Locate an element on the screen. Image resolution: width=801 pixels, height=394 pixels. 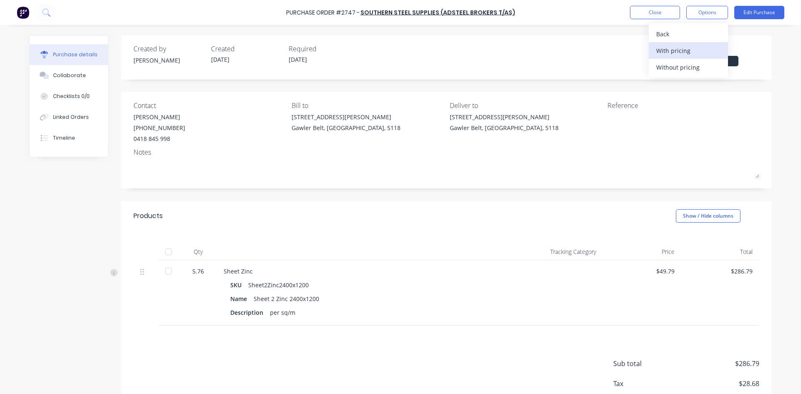
button: Purchase details is located at coordinates (69, 55).